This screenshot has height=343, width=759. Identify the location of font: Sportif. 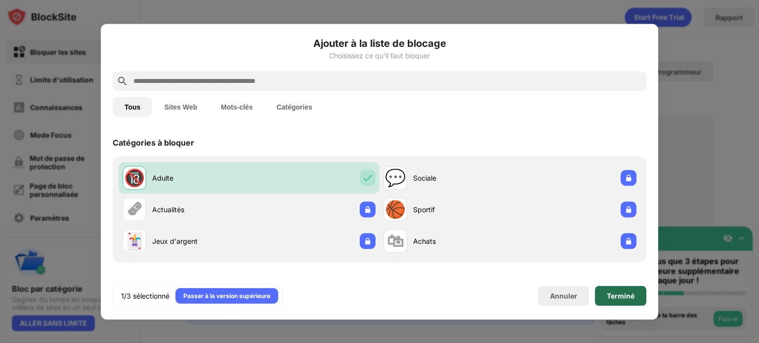
(424, 210).